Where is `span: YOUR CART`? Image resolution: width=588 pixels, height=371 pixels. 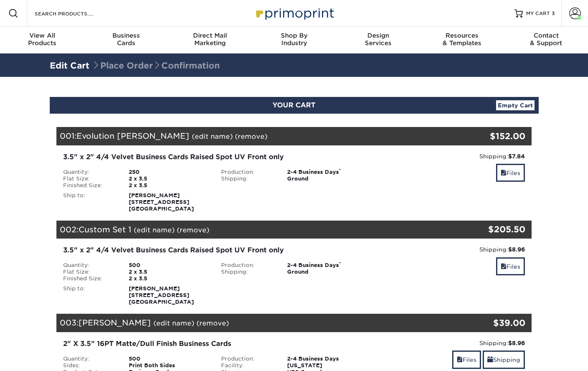 span: YOUR CART is located at coordinates (294, 105).